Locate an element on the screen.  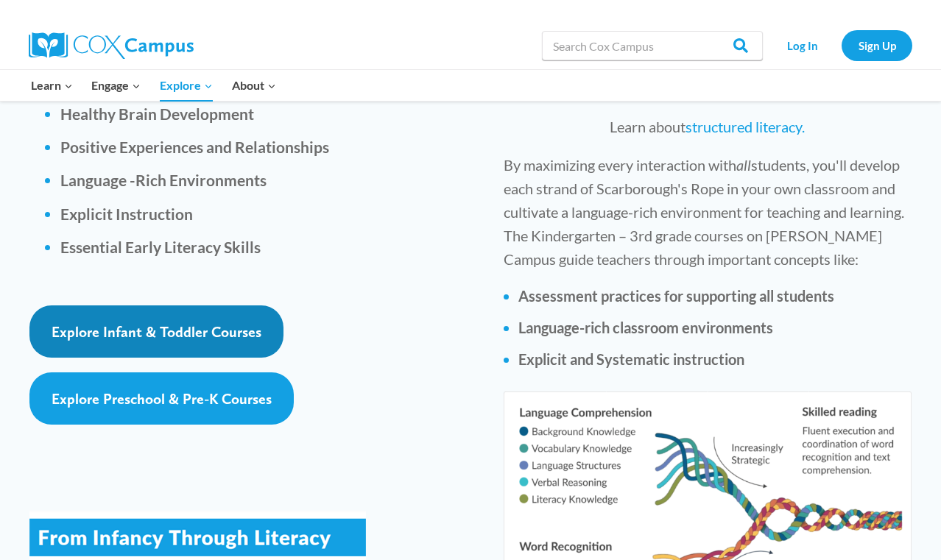
b: Language -Rich Environments is located at coordinates (163, 179).